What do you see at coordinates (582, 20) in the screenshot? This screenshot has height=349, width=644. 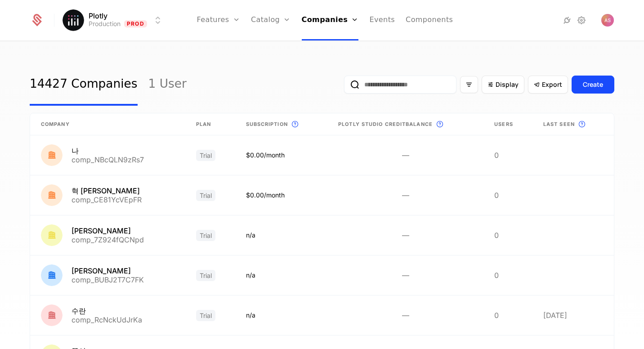 I see `a: Settings` at bounding box center [582, 20].